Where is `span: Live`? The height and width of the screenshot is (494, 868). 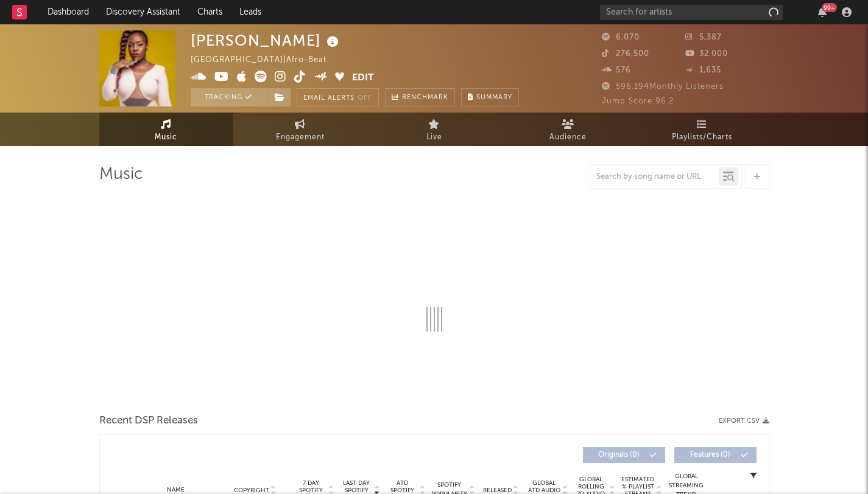
span: Live is located at coordinates (434, 138).